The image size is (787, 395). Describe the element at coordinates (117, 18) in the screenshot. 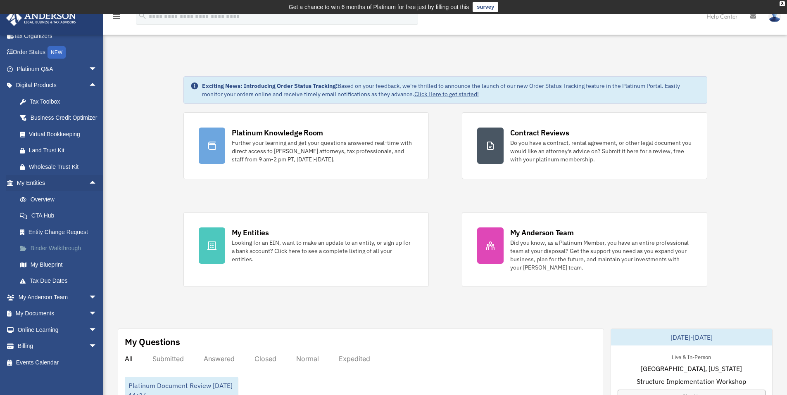

I see `a: menu` at that location.